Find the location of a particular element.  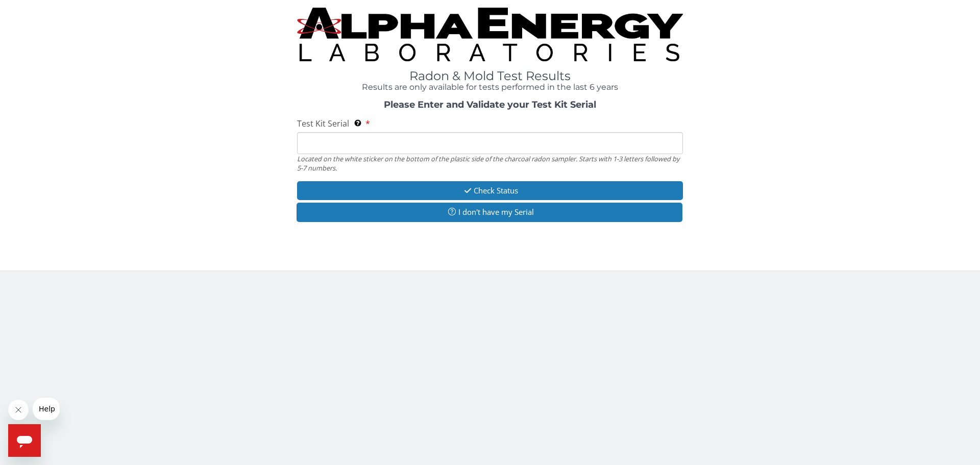

strong: Please Enter and Validate your Test Kit Serial is located at coordinates (490, 105).